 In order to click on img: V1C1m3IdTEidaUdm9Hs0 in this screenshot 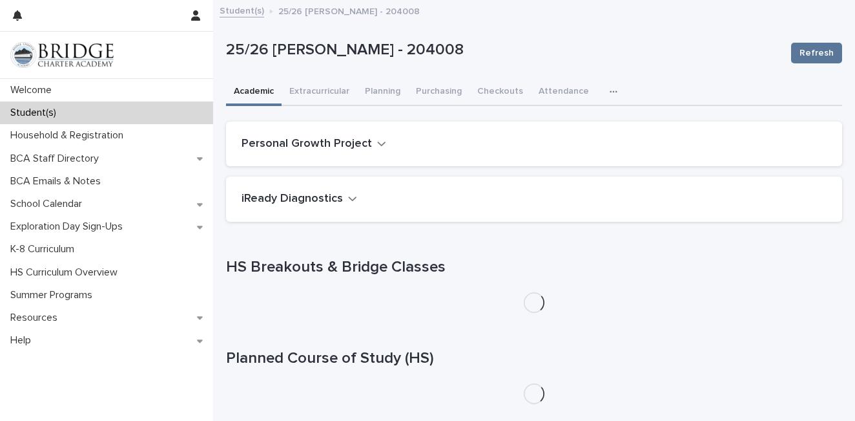, I will do `click(62, 55)`.